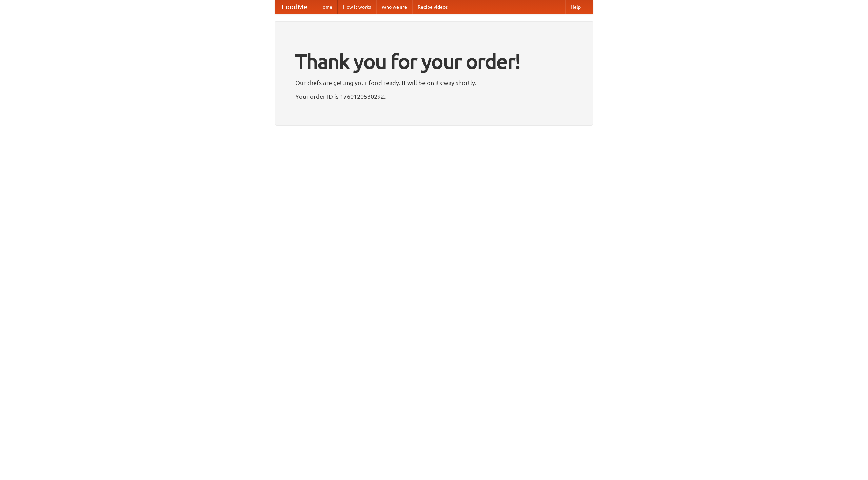 This screenshot has width=868, height=480. What do you see at coordinates (357, 7) in the screenshot?
I see `a: How it works` at bounding box center [357, 7].